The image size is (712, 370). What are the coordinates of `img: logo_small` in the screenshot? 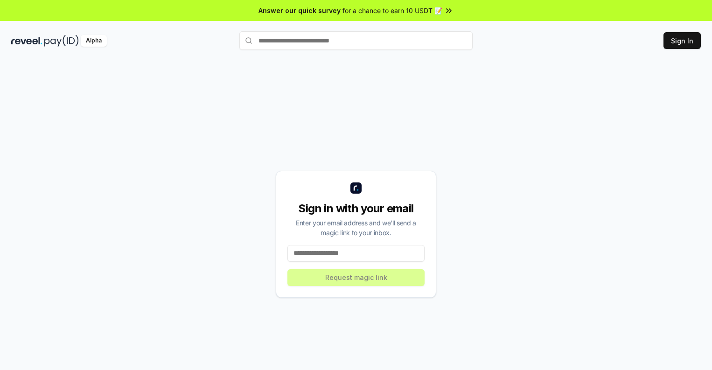 It's located at (356, 188).